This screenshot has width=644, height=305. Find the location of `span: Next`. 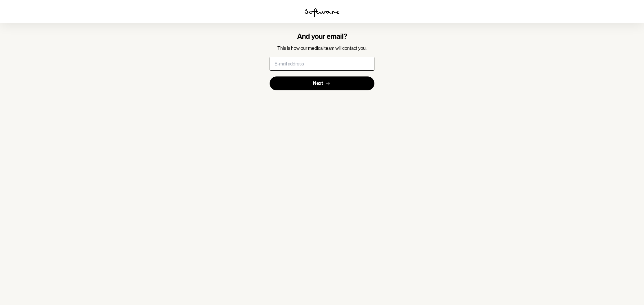

span: Next is located at coordinates (318, 83).